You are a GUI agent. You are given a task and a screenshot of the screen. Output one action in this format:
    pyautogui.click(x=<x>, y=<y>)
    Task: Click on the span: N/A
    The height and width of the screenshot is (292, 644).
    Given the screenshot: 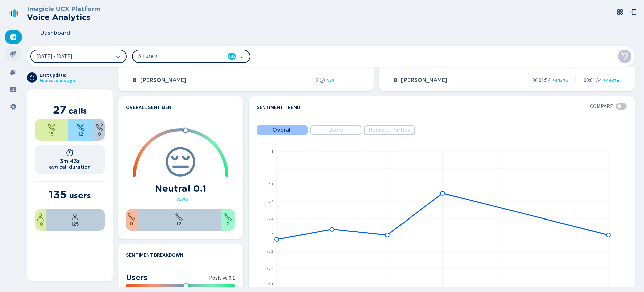 What is the action you would take?
    pyautogui.click(x=330, y=81)
    